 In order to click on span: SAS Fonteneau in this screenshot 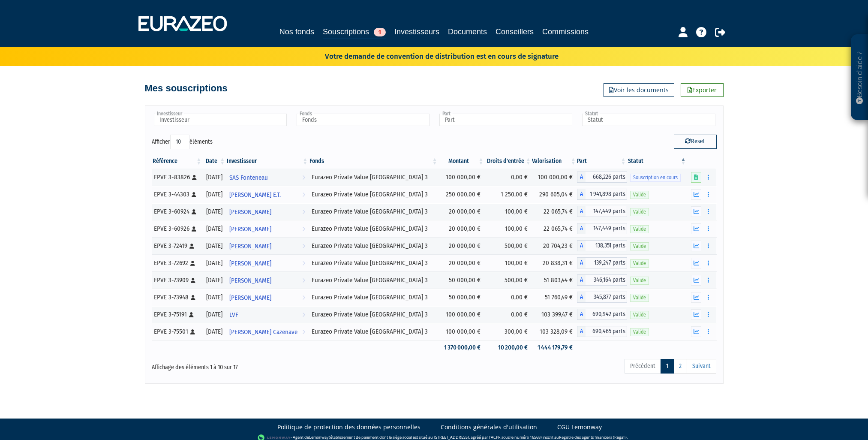, I will do `click(249, 177)`.